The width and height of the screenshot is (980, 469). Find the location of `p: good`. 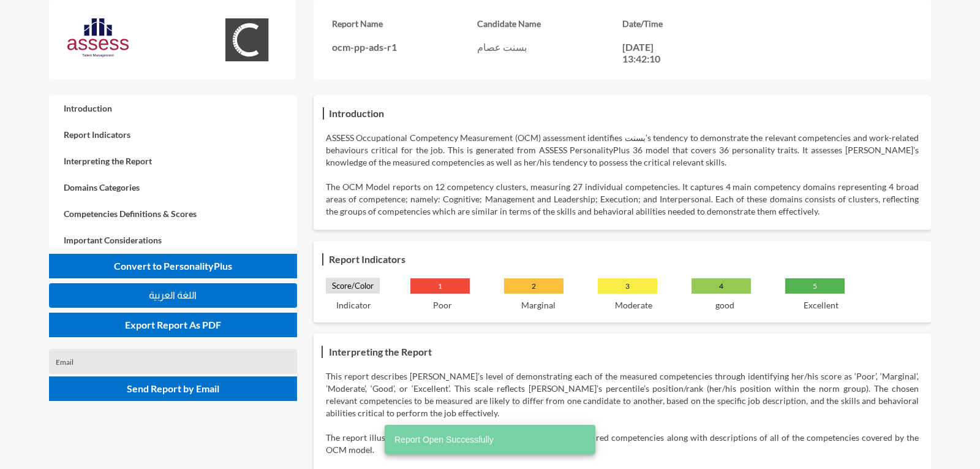

p: good is located at coordinates (724, 305).